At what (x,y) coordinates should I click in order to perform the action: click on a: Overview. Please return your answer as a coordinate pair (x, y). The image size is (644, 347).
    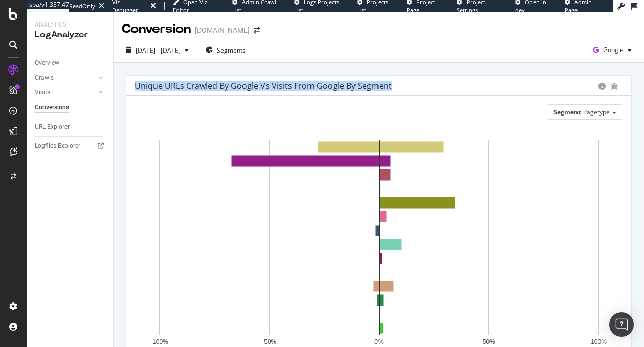
    Looking at the image, I should click on (70, 63).